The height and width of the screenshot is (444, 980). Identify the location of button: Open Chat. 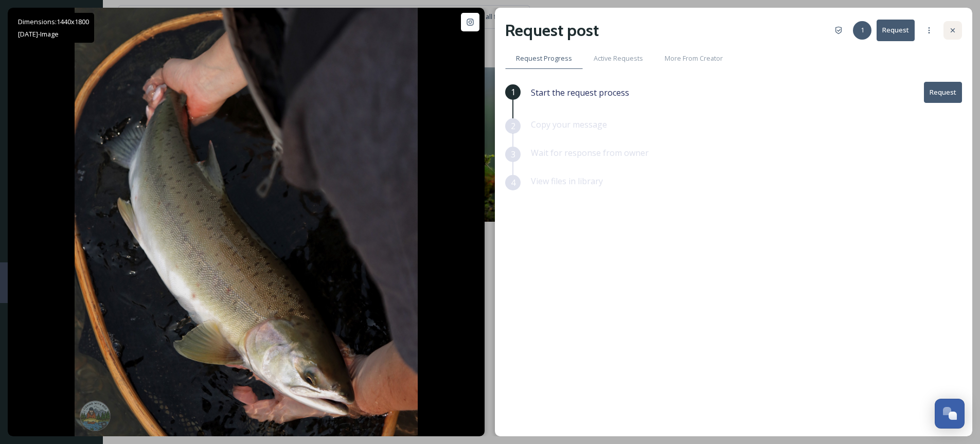
(949, 413).